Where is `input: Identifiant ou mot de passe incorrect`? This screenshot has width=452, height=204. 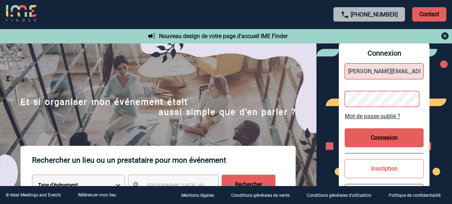 input: Identifiant ou mot de passe incorrect is located at coordinates (384, 71).